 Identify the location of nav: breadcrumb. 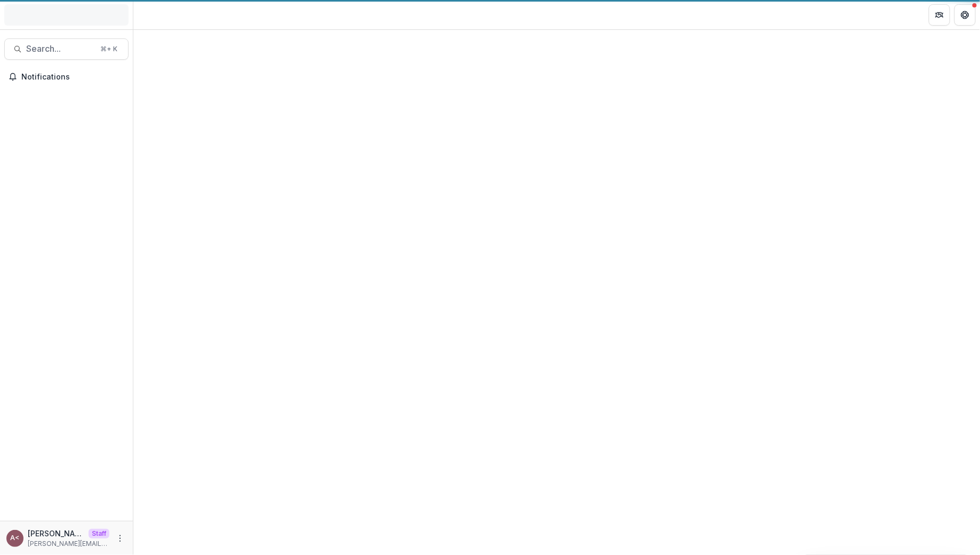
(160, 14).